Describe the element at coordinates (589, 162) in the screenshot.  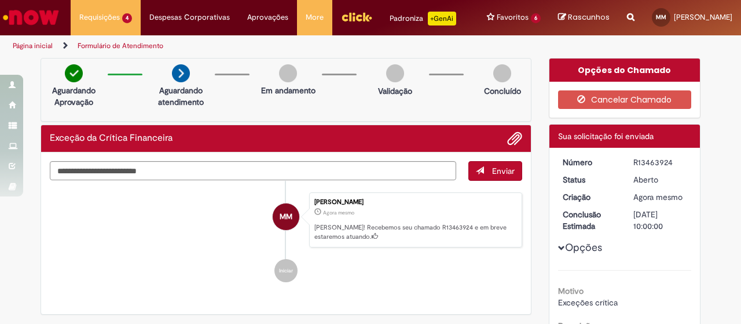
I see `dt: Número` at that location.